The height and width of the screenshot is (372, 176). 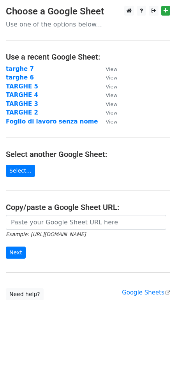 I want to click on strong: Foglio di lavoro senza nome, so click(x=52, y=122).